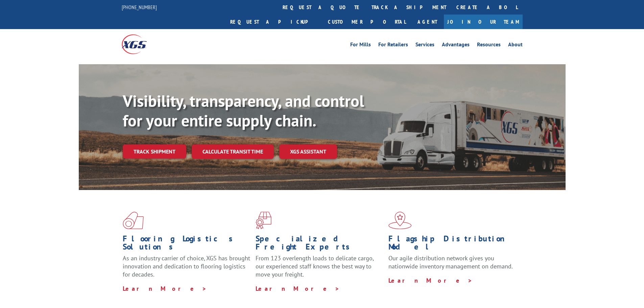  I want to click on a: Calculate transit time, so click(232, 152).